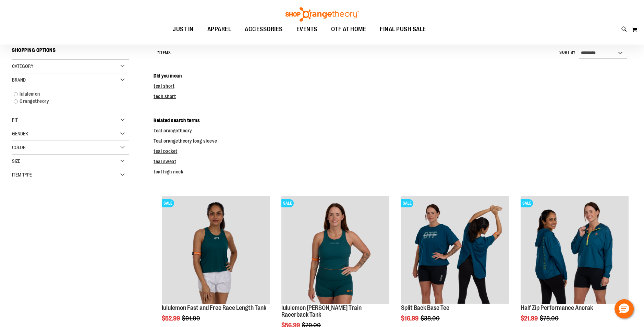 The width and height of the screenshot is (644, 327). What do you see at coordinates (410, 318) in the screenshot?
I see `span: $16.99` at bounding box center [410, 318].